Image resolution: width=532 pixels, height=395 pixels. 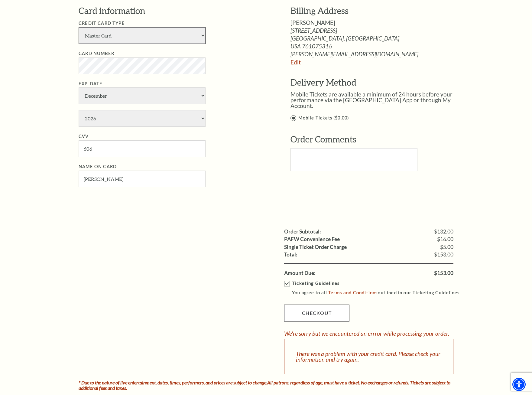 I want to click on span: Order Comments, so click(x=323, y=139).